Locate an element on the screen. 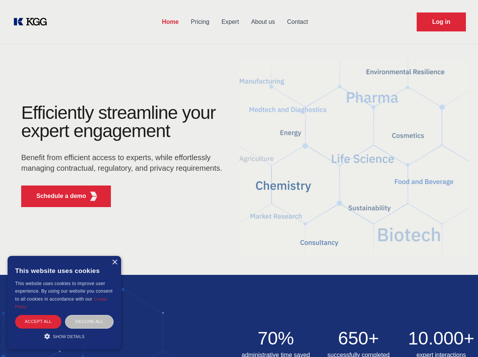  p: Benefit from efficient access to experts, while effortlessly managing contractual, regulatory, an... is located at coordinates (124, 163).